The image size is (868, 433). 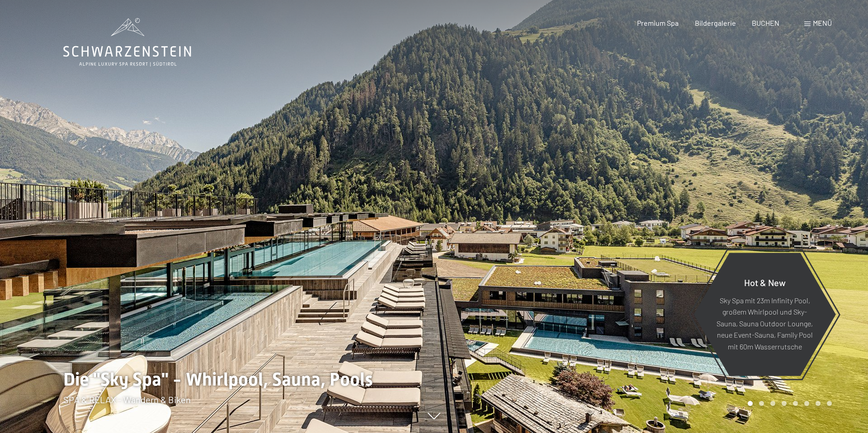 What do you see at coordinates (795, 403) in the screenshot?
I see `div: Carousel Page 5` at bounding box center [795, 403].